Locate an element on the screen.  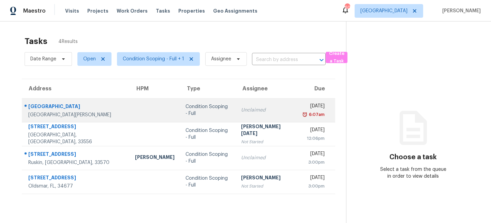
span: Visits is located at coordinates (72, 11).